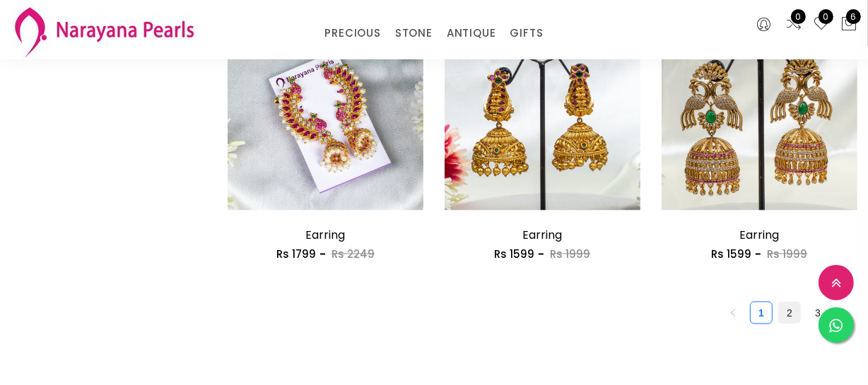 The image size is (868, 385). I want to click on button: left, so click(733, 313).